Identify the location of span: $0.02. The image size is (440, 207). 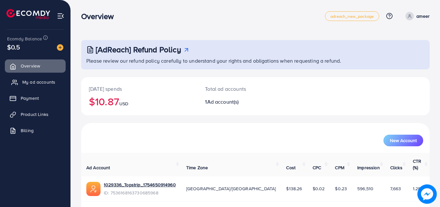
(319, 189).